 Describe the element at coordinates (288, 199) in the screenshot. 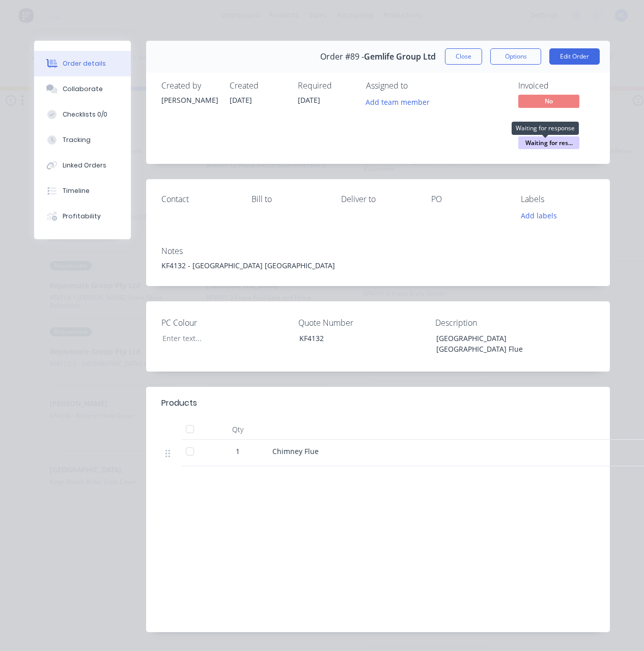

I see `div: Bill to` at that location.